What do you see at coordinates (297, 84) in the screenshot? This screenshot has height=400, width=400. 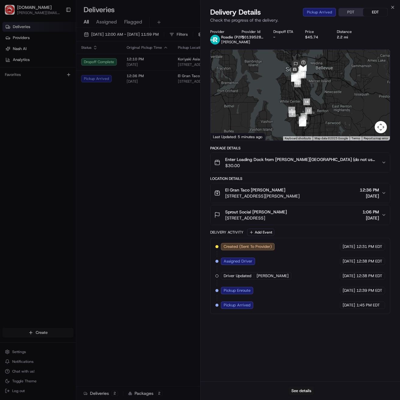 I see `div: 15` at bounding box center [297, 84].